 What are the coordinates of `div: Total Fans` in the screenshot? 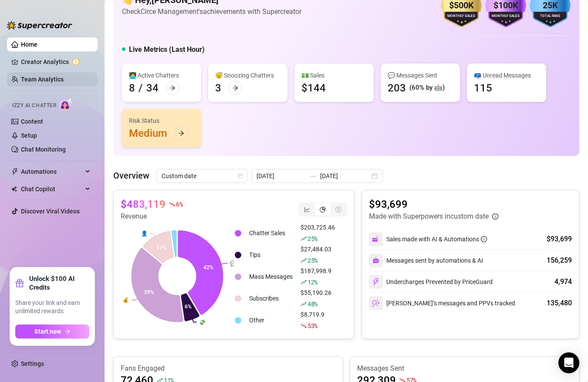 It's located at (550, 16).